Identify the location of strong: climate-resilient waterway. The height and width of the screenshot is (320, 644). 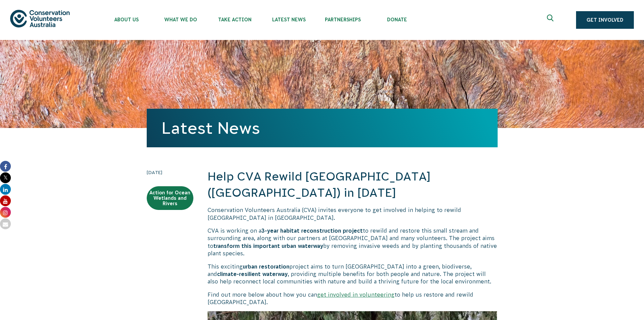
(252, 274).